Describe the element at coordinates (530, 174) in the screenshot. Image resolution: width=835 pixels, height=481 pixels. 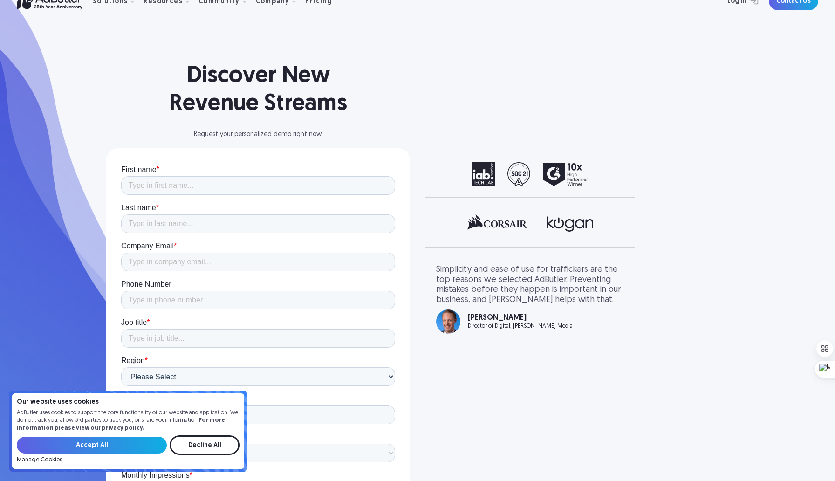
I see `div: 1 of 2` at that location.